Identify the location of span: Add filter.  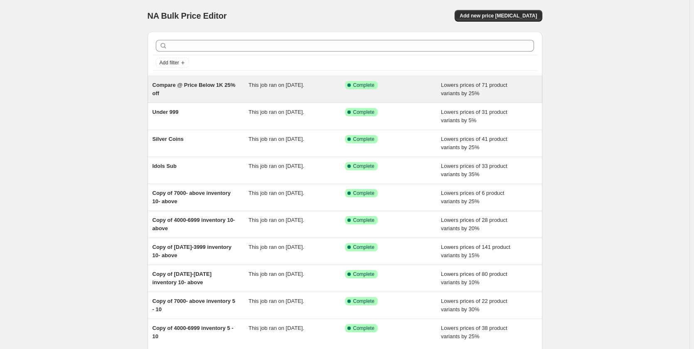
(169, 63).